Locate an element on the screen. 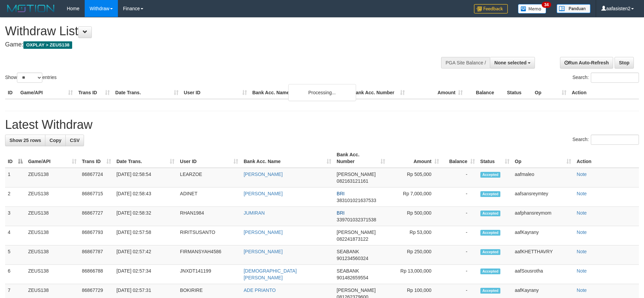 Image resolution: width=644 pixels, height=298 pixels. td: aafKHETTHAVRY is located at coordinates (543, 255).